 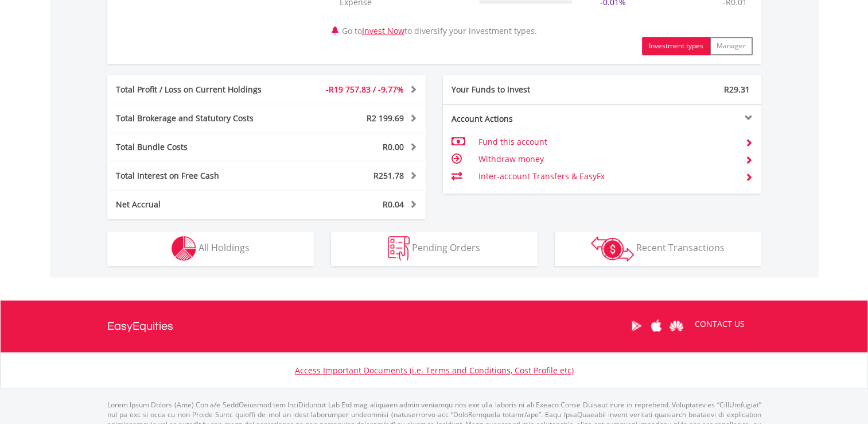 I want to click on span: All Holdings, so click(x=224, y=248).